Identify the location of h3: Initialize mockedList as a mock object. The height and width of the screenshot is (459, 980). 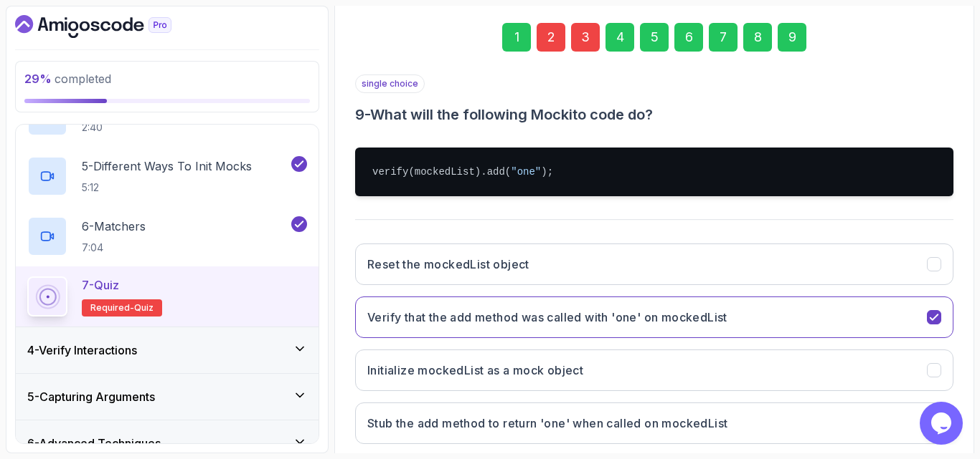
(475, 371).